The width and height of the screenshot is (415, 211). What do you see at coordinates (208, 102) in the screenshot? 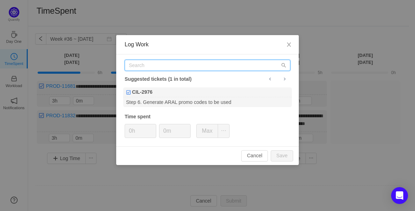
I see `div: Step 6. Generate ARAL promo codes to be used` at bounding box center [208, 102].